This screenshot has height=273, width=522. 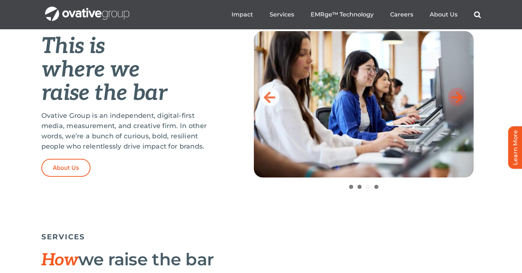 What do you see at coordinates (282, 15) in the screenshot?
I see `a: Services` at bounding box center [282, 15].